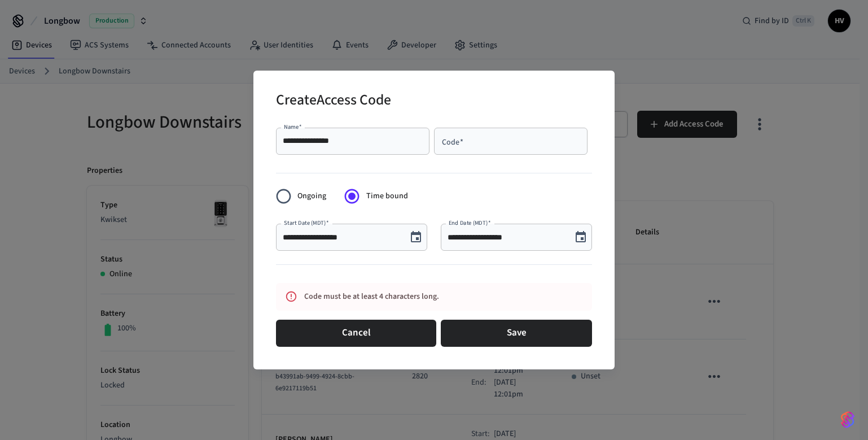  What do you see at coordinates (517, 333) in the screenshot?
I see `button: Save` at bounding box center [517, 333].